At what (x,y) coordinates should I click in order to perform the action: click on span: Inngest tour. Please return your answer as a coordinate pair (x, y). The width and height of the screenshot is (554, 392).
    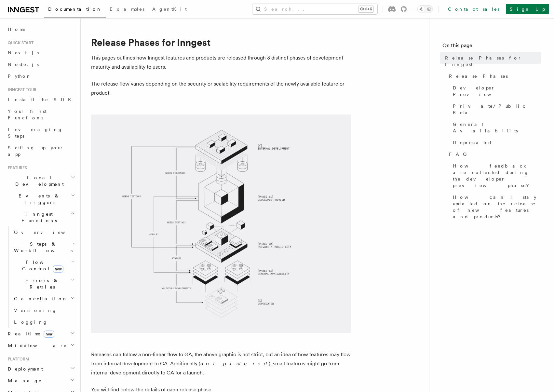
    Looking at the image, I should click on (21, 90).